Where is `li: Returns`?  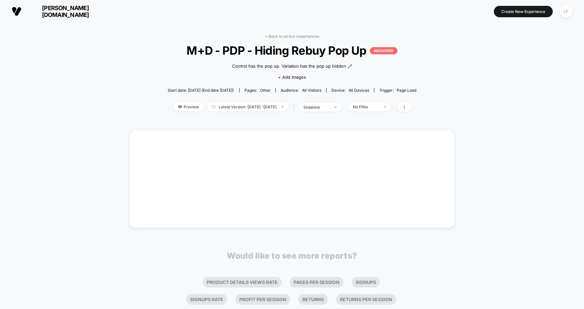
li: Returns is located at coordinates (313, 299).